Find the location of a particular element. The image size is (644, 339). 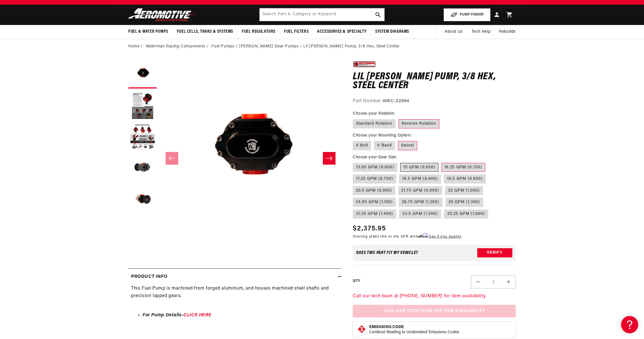

a: About Us is located at coordinates (454, 32).